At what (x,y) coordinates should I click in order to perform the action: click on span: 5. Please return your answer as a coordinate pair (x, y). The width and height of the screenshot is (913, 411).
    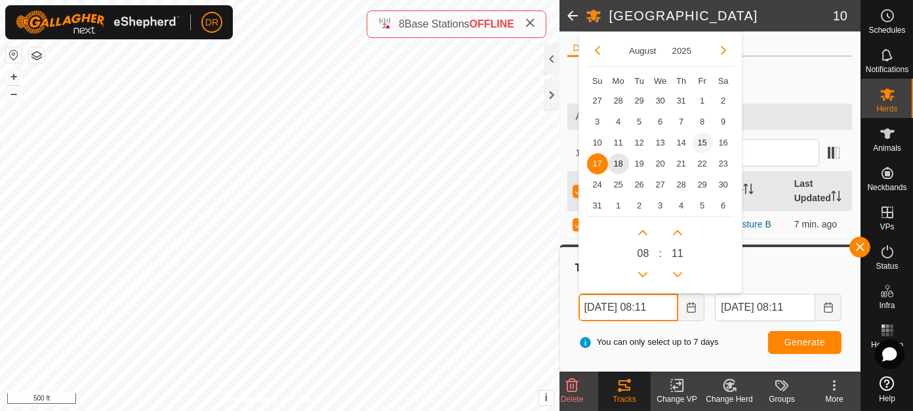
    Looking at the image, I should click on (639, 122).